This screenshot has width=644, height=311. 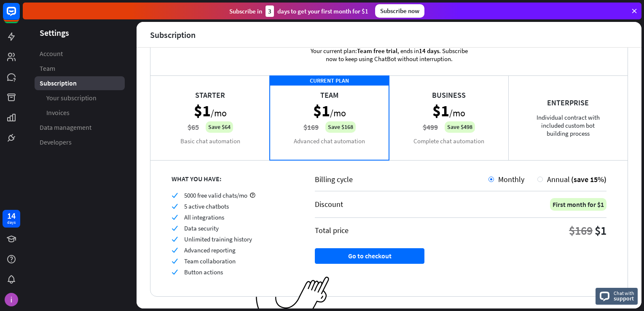 What do you see at coordinates (216, 195) in the screenshot?
I see `span: 5000 free valid chats/mo` at bounding box center [216, 195].